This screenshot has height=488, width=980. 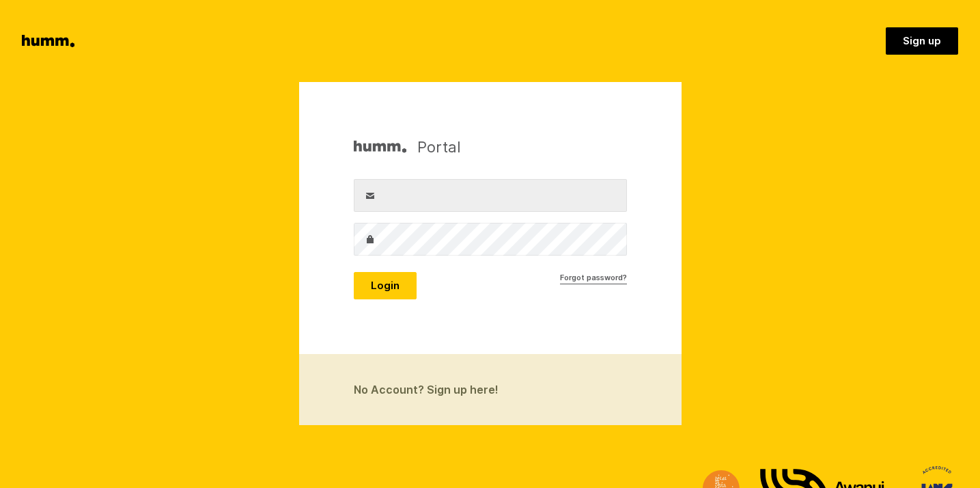 I want to click on h1: Portal, so click(x=407, y=147).